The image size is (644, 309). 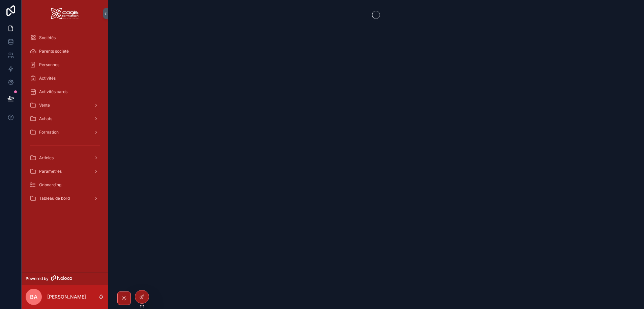 What do you see at coordinates (53, 92) in the screenshot?
I see `span: Activités cards` at bounding box center [53, 92].